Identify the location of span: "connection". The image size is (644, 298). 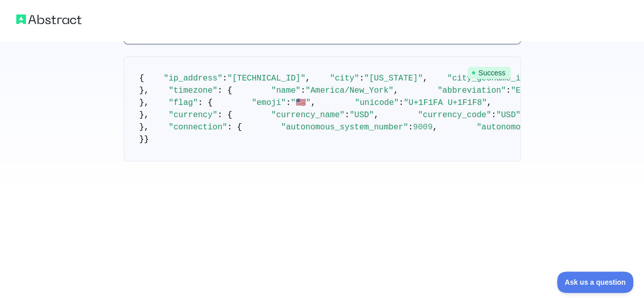
(197, 127).